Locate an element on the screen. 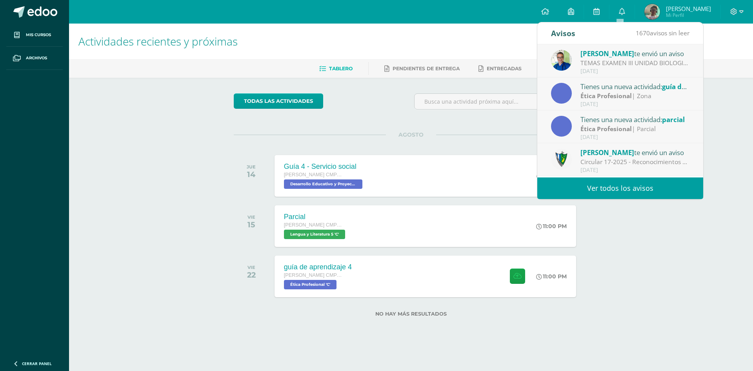 The height and width of the screenshot is (371, 753). a: Ver todos los avisos is located at coordinates (620, 188).